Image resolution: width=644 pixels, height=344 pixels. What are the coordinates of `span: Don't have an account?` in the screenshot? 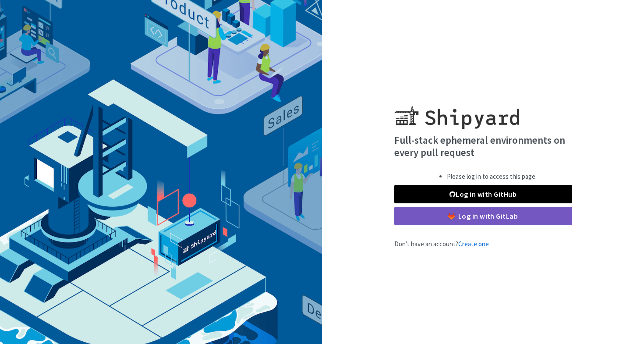 It's located at (441, 244).